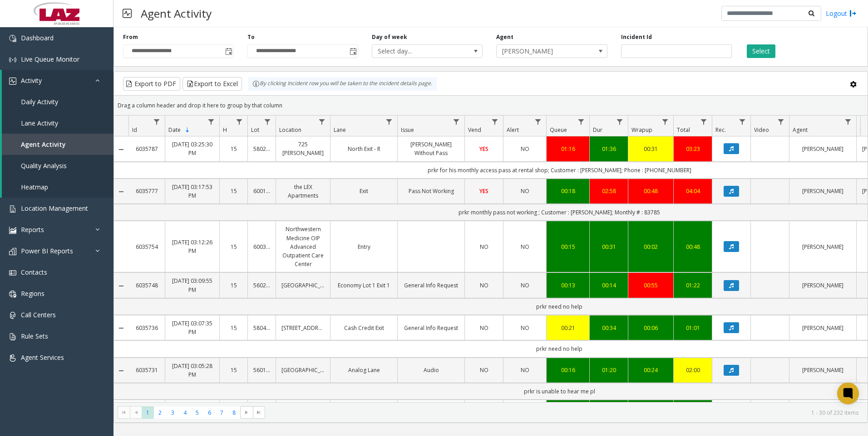 The width and height of the screenshot is (868, 436). I want to click on div: 00:02, so click(651, 246).